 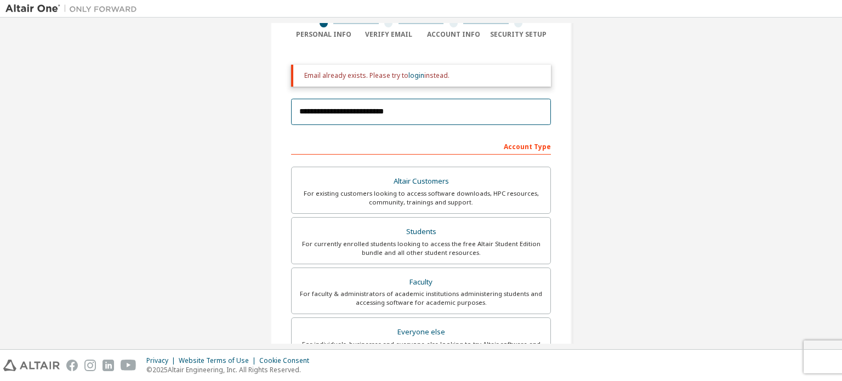 What do you see at coordinates (423, 76) in the screenshot?
I see `div: Email already exists. Please try to instead.` at bounding box center [423, 76].